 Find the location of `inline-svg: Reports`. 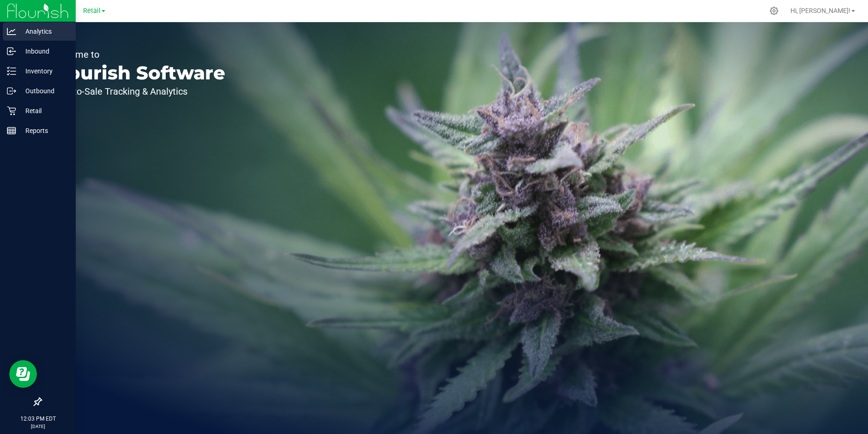

inline-svg: Reports is located at coordinates (11, 131).